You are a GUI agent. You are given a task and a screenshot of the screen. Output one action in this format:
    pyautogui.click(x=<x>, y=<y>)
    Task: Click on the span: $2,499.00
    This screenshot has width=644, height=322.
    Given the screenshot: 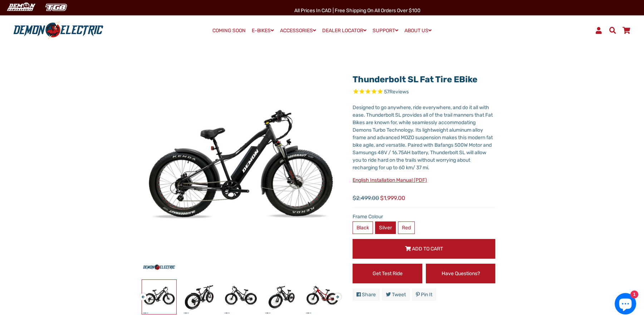 What is the action you would take?
    pyautogui.click(x=366, y=198)
    